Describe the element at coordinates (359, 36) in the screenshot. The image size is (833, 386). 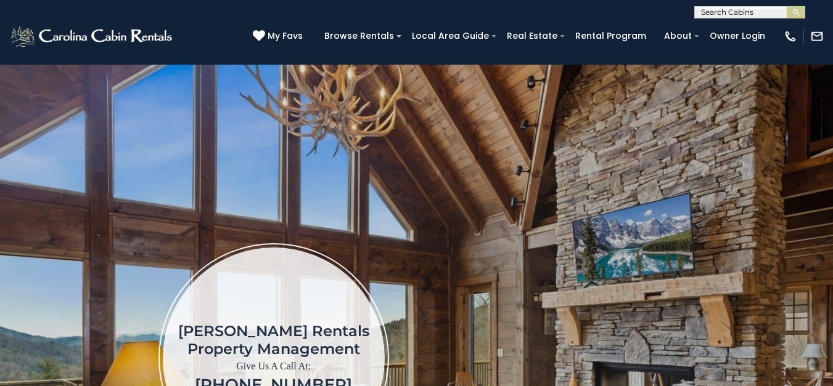
I see `a: Browse Rentals` at that location.